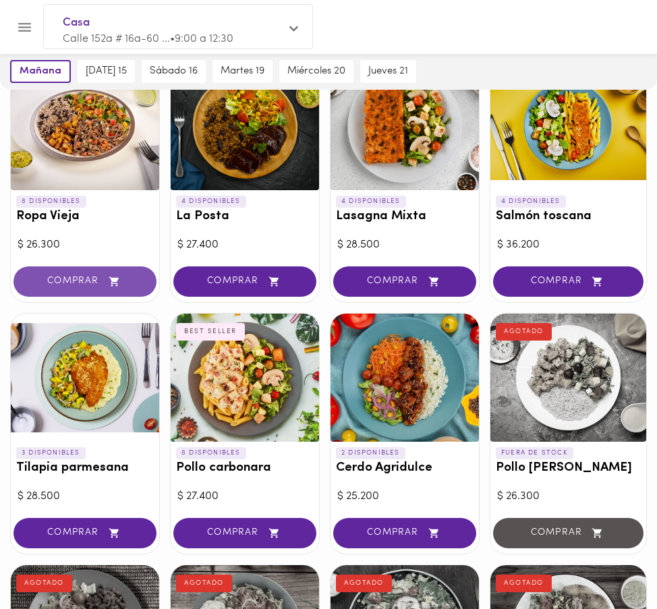 Image resolution: width=657 pixels, height=609 pixels. What do you see at coordinates (404, 377) in the screenshot?
I see `div: Cerdo Agridulce` at bounding box center [404, 377].